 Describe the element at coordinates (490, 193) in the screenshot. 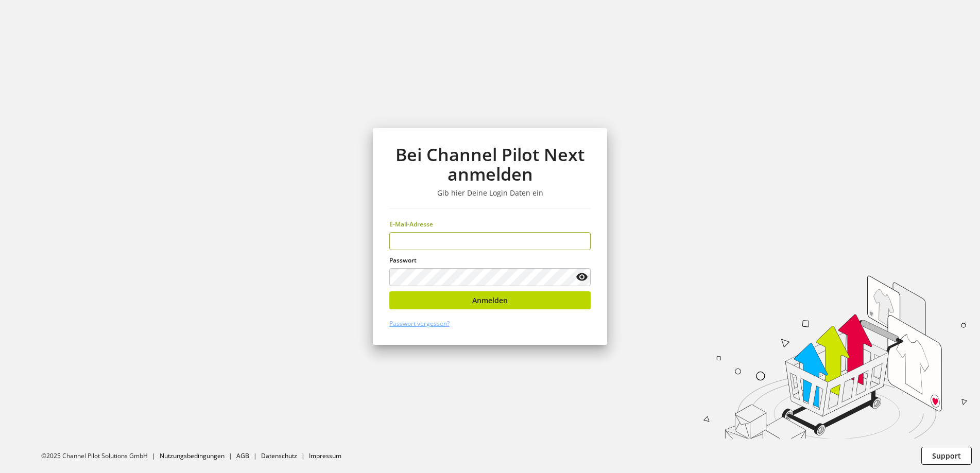

I see `h3: Gib hier Deine Login Daten ein` at that location.